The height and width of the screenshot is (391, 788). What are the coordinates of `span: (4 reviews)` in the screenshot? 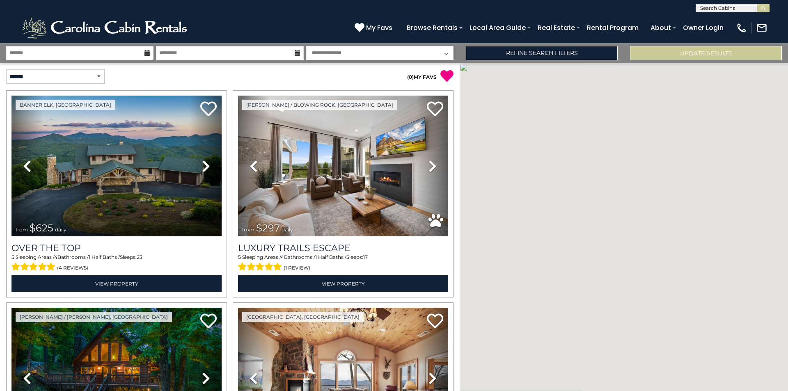 It's located at (73, 268).